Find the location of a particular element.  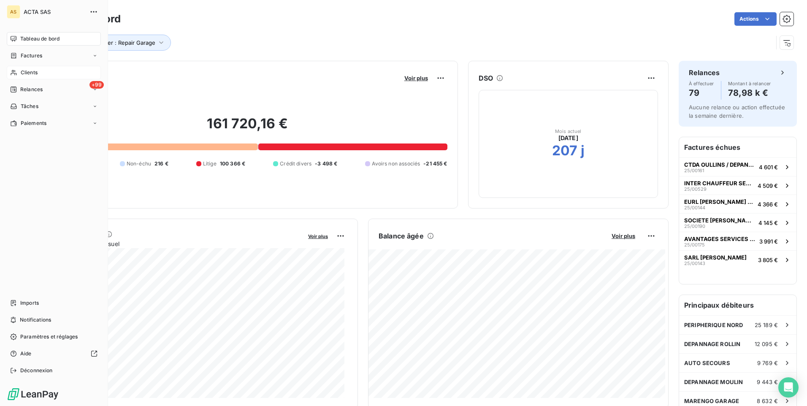

h6: DSO is located at coordinates (486, 78).